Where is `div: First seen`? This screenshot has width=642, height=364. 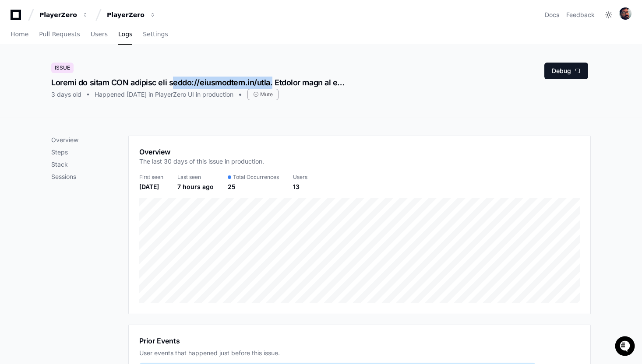
div: First seen is located at coordinates (151, 177).